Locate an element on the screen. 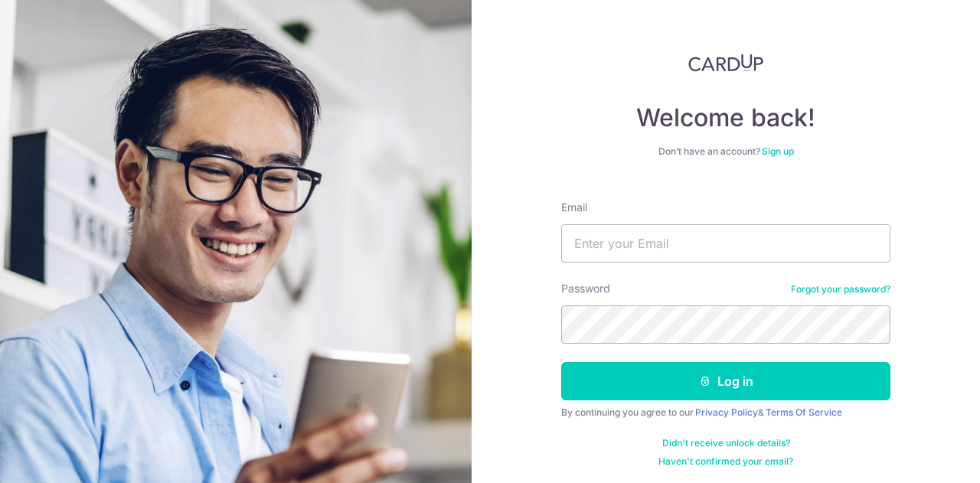 The image size is (980, 483). a: Didn't receive unlock details? is located at coordinates (725, 443).